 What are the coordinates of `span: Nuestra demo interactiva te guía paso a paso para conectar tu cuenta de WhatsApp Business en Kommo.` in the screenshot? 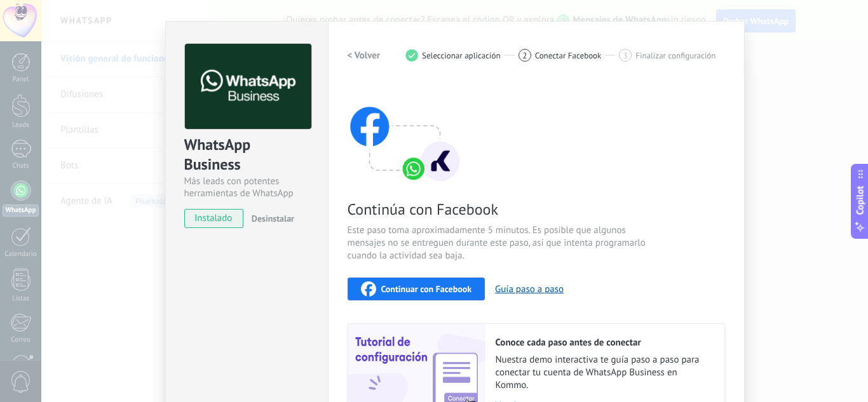 It's located at (604, 373).